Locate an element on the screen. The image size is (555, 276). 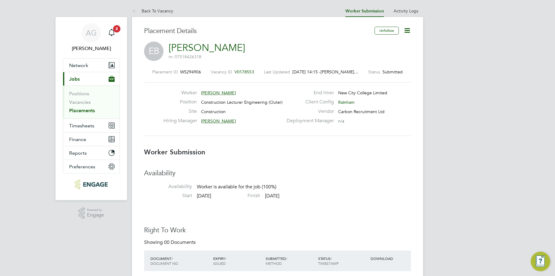
a: Positions is located at coordinates (79, 93).